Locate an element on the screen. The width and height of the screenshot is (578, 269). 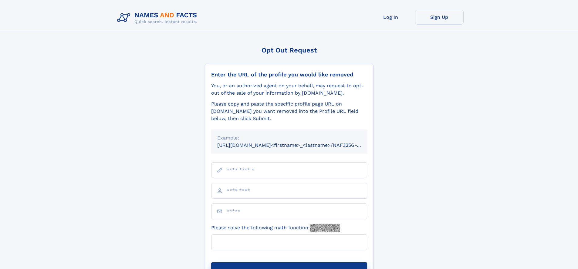
a: Sign Up is located at coordinates (439, 17).